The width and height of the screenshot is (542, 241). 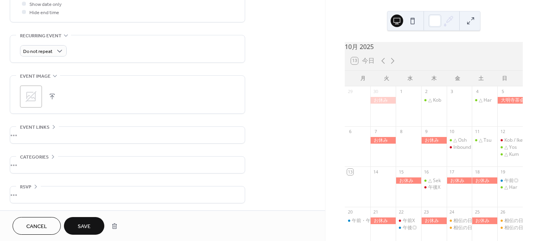 I want to click on div: 22, so click(x=401, y=212).